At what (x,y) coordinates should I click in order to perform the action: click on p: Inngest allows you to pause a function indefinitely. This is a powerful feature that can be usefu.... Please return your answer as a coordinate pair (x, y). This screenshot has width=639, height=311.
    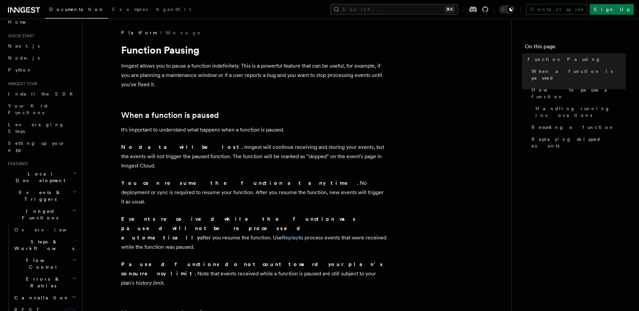
    Looking at the image, I should click on (254, 75).